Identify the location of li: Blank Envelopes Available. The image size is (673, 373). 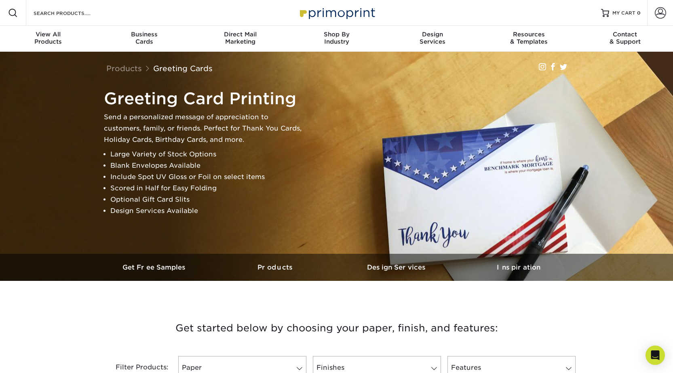
(208, 166).